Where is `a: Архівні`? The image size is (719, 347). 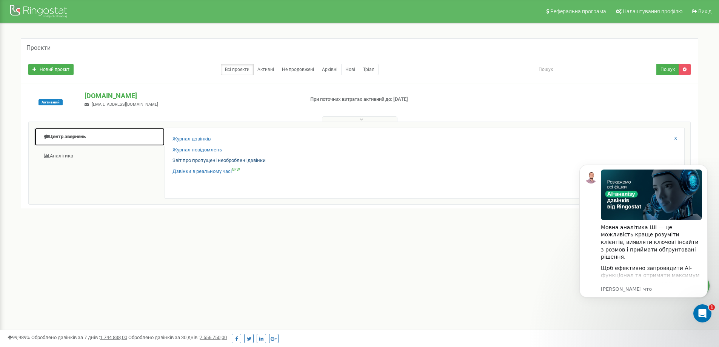 a: Архівні is located at coordinates (329, 69).